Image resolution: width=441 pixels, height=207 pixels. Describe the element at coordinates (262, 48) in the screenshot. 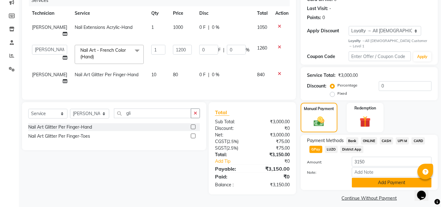

I see `span: 1260` at that location.